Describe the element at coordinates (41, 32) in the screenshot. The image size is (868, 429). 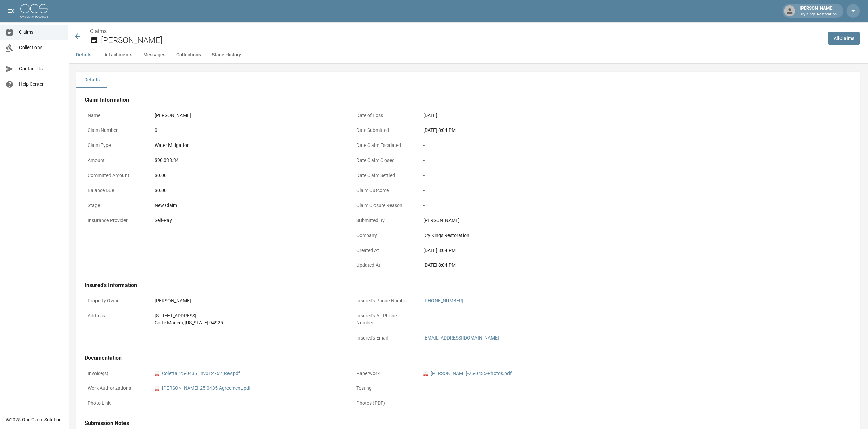
I see `span: Claims` at that location.